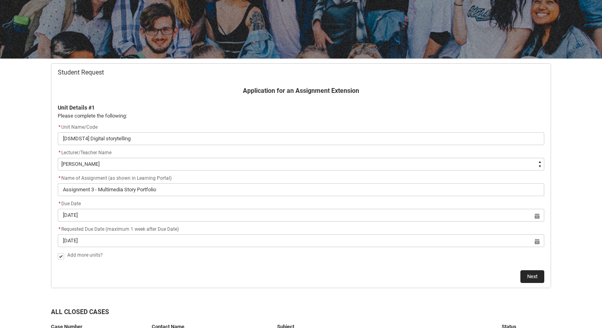 This screenshot has height=328, width=602. Describe the element at coordinates (301, 175) in the screenshot. I see `article: Redu_Student_Request flow` at that location.